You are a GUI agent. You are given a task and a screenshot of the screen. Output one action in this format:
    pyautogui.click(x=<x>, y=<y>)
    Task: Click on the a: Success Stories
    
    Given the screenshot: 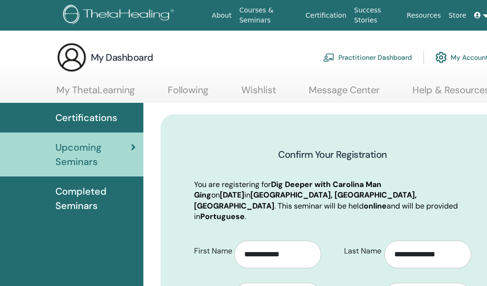 What is the action you would take?
    pyautogui.click(x=377, y=15)
    